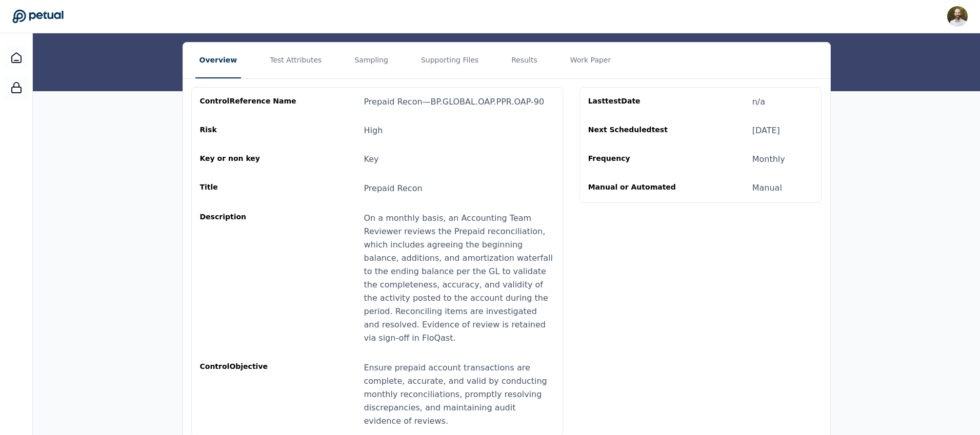 Image resolution: width=980 pixels, height=435 pixels. I want to click on div: Title, so click(249, 188).